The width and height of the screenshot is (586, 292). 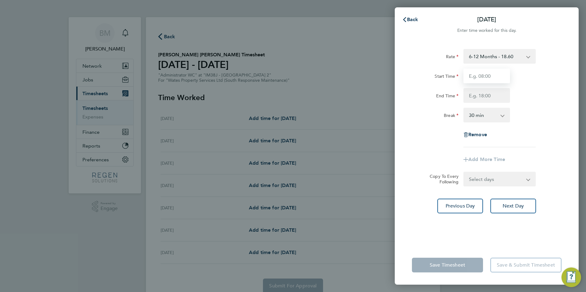 I want to click on span: Remove, so click(x=477, y=134).